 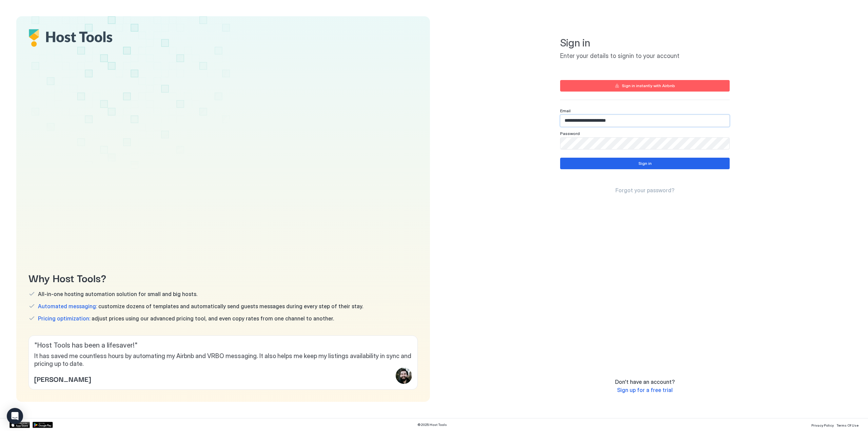 What do you see at coordinates (432, 424) in the screenshot?
I see `span: © 2025 Host Tools` at bounding box center [432, 424].